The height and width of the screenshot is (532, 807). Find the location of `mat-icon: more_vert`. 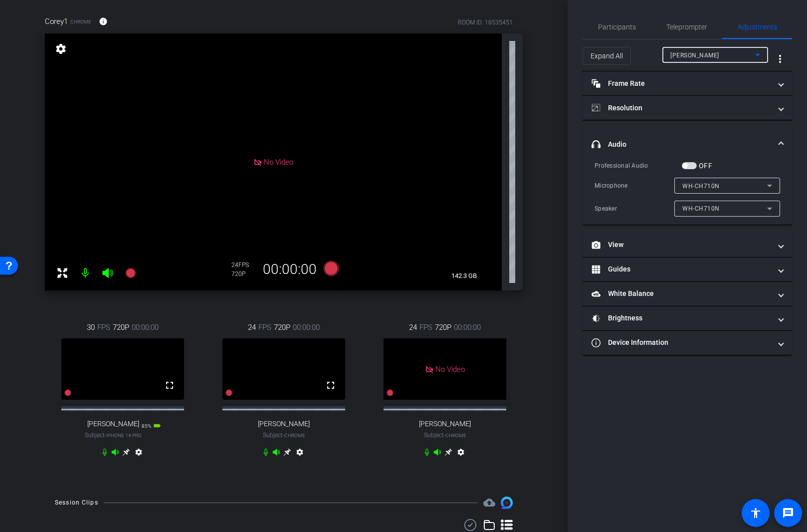

mat-icon: more_vert is located at coordinates (781, 59).